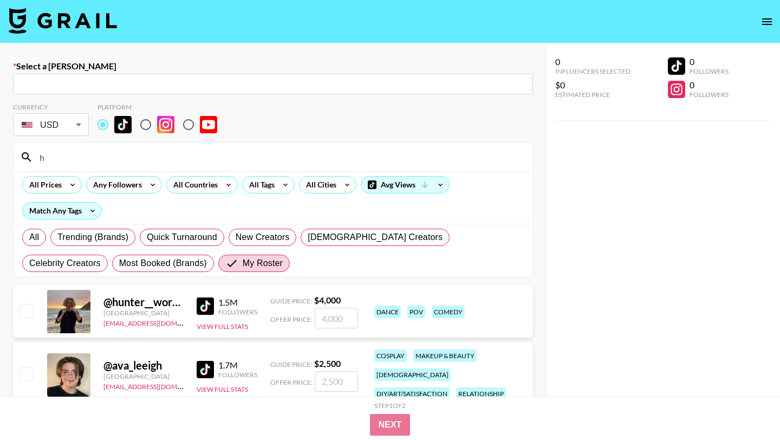 The width and height of the screenshot is (780, 440). I want to click on div: Currency, so click(51, 107).